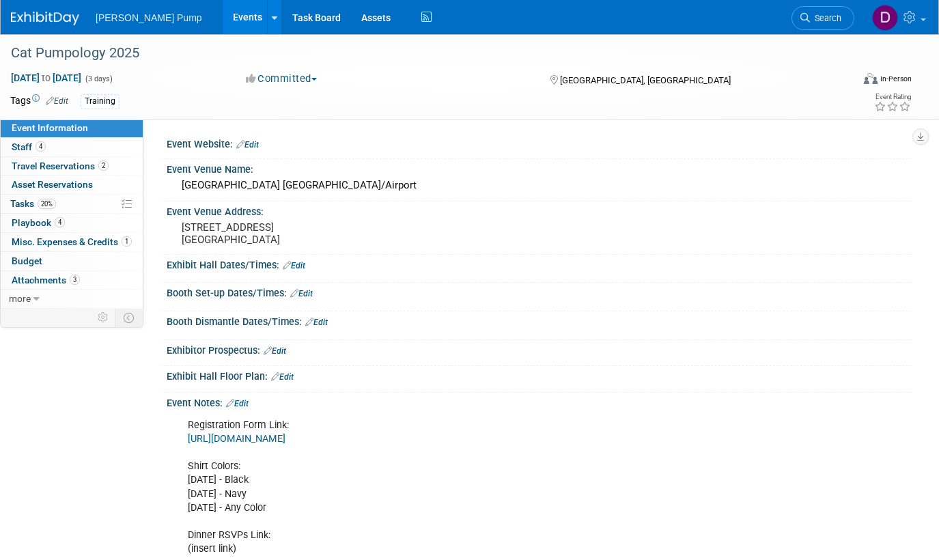  I want to click on td: Personalize Event Tab Strip, so click(103, 318).